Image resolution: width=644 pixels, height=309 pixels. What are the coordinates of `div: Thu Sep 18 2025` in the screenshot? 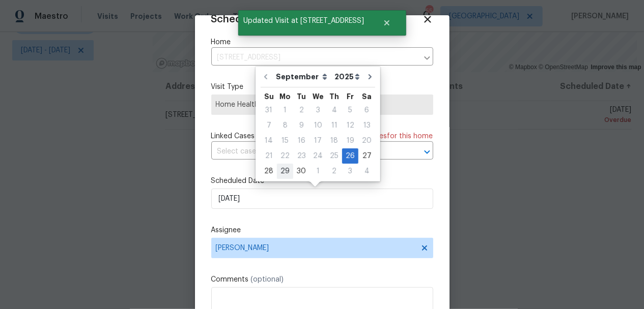 It's located at (334, 141).